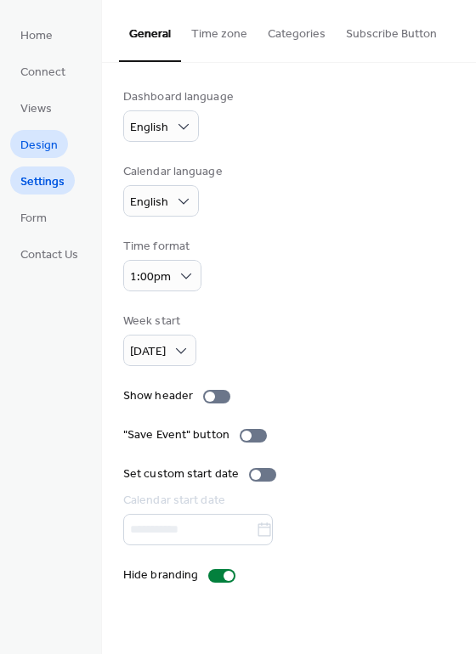 The width and height of the screenshot is (476, 654). I want to click on div: Set custom start date, so click(181, 474).